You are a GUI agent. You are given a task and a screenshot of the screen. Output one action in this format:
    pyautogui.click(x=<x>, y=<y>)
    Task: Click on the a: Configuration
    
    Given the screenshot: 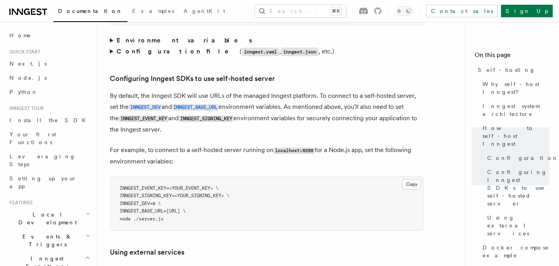 What is the action you would take?
    pyautogui.click(x=517, y=158)
    